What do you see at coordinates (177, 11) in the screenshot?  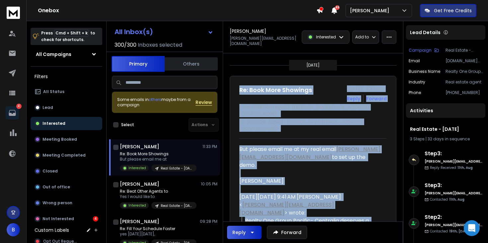 I see `h1: Onebox` at bounding box center [177, 11].